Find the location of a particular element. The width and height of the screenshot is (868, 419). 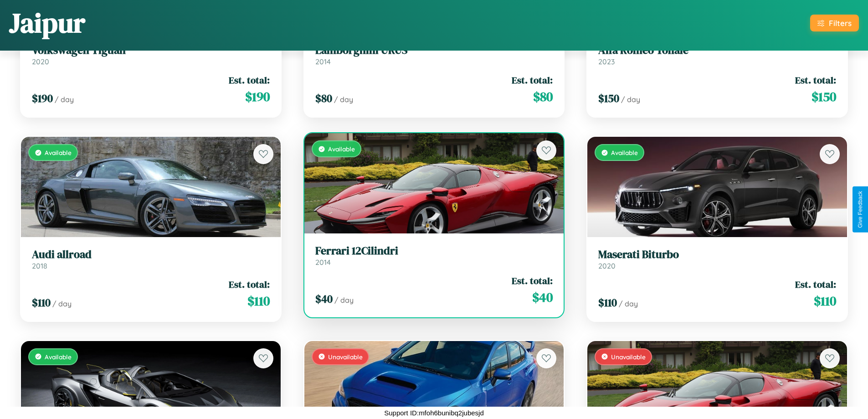

h3: Audi allroad is located at coordinates (150, 254).